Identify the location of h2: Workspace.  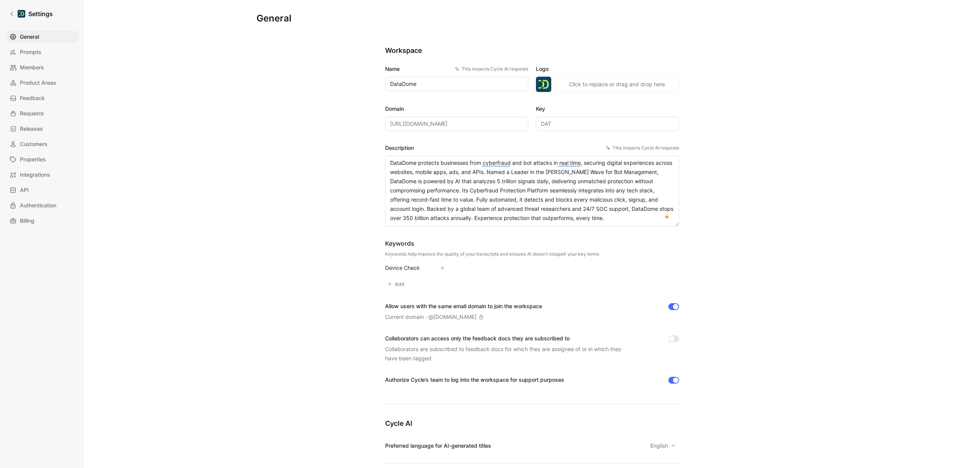
(532, 51).